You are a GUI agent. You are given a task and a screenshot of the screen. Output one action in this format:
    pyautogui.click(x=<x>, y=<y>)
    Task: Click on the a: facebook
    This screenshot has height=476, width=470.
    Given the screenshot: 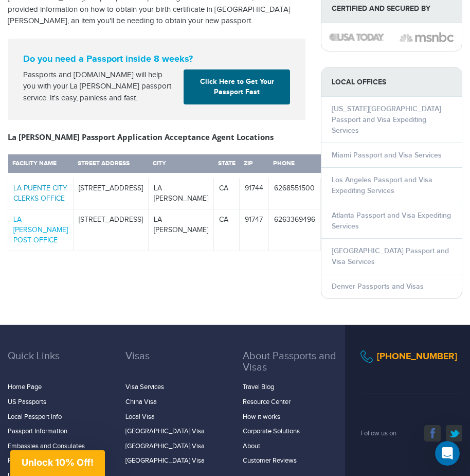 What is the action you would take?
    pyautogui.click(x=432, y=433)
    